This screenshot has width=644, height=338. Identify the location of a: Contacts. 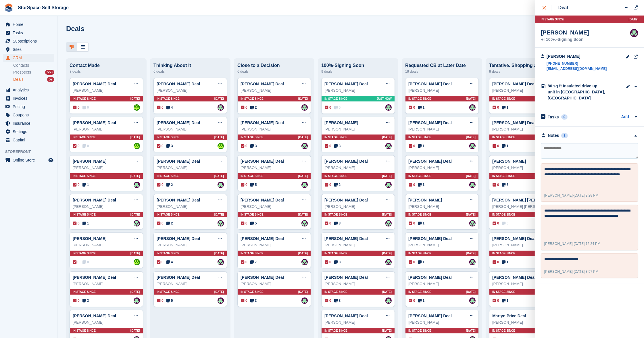
(33, 65).